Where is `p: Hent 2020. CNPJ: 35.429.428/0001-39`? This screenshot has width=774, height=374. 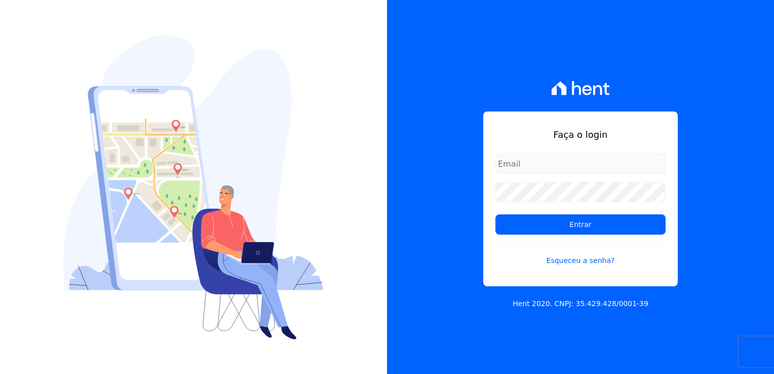 p: Hent 2020. CNPJ: 35.429.428/0001-39 is located at coordinates (581, 303).